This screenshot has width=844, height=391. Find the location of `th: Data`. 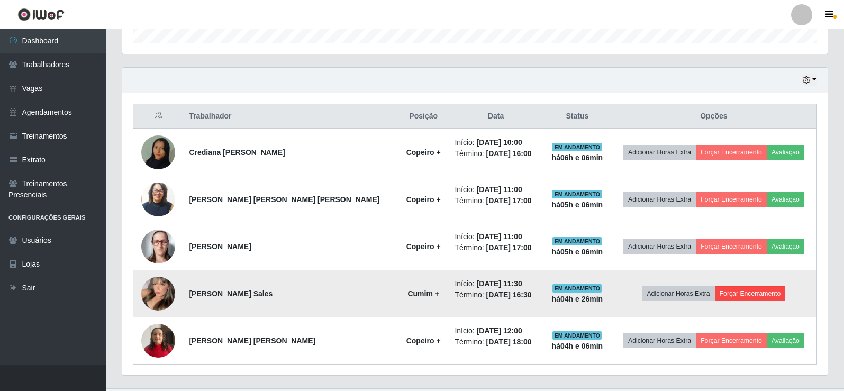

th: Data is located at coordinates (496, 116).